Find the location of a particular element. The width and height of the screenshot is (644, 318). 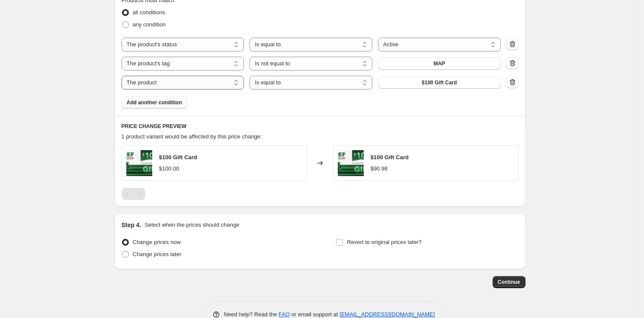

button: Continue is located at coordinates (509, 282).